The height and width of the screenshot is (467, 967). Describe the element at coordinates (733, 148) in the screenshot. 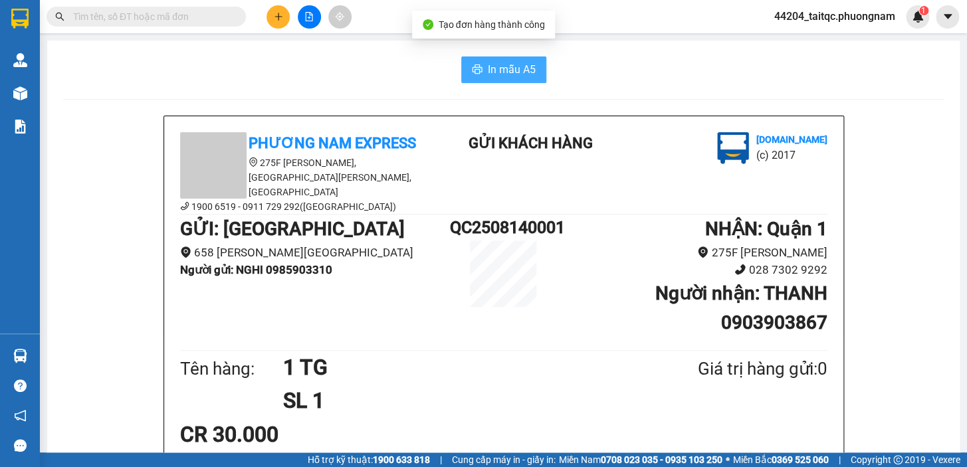

I see `img: logo.jpg` at that location.